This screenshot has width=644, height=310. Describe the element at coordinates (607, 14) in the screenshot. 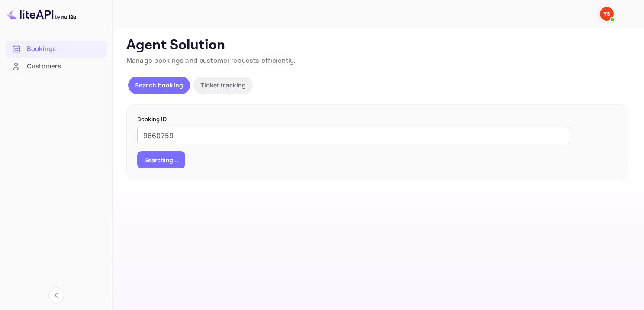

I see `img: Yandex Support` at that location.